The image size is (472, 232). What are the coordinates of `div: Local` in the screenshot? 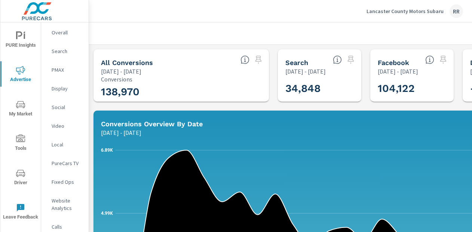 It's located at (65, 145).